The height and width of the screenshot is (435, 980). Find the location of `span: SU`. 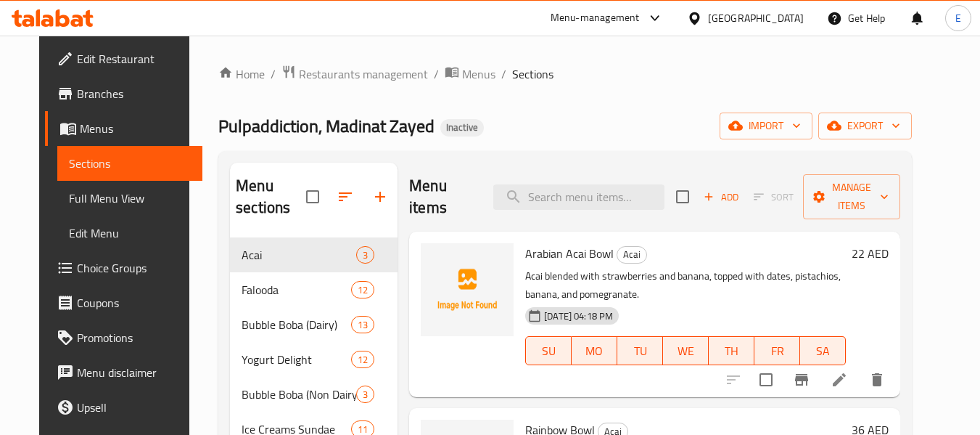

span: SU is located at coordinates (549, 351).